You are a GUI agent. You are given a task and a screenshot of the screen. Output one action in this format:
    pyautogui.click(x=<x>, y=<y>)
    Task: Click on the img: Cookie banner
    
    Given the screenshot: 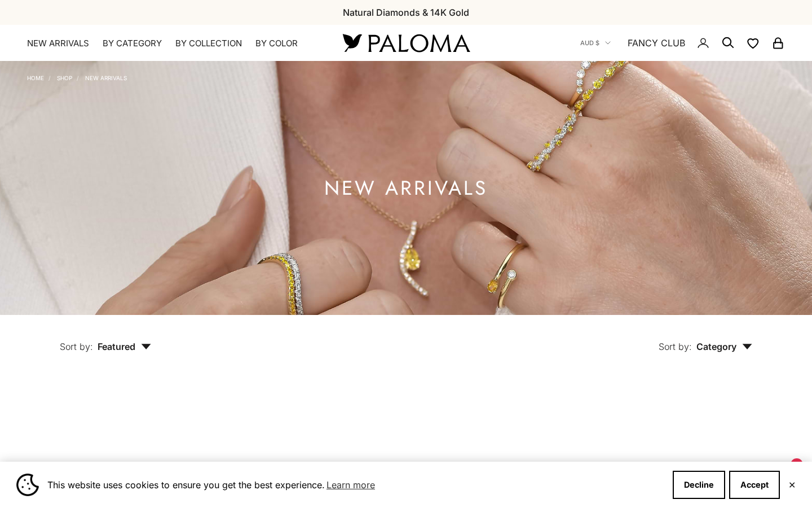 What is the action you would take?
    pyautogui.click(x=27, y=484)
    